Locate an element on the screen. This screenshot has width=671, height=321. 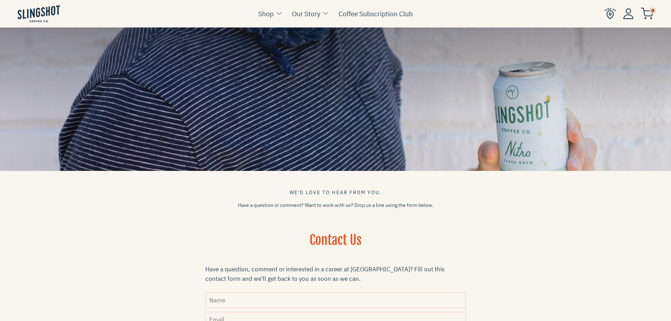
a: 0 is located at coordinates (647, 13).